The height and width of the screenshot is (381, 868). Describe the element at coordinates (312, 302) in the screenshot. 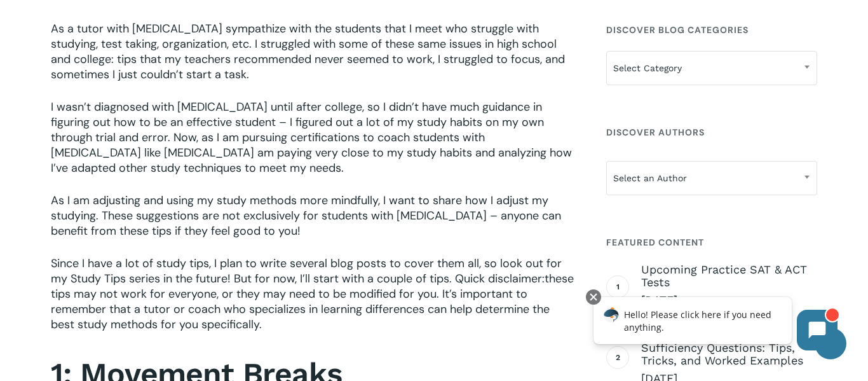

I see `span: these tips may not work for everyone, or they may need to be modified for you. It’s important to ...` at that location.